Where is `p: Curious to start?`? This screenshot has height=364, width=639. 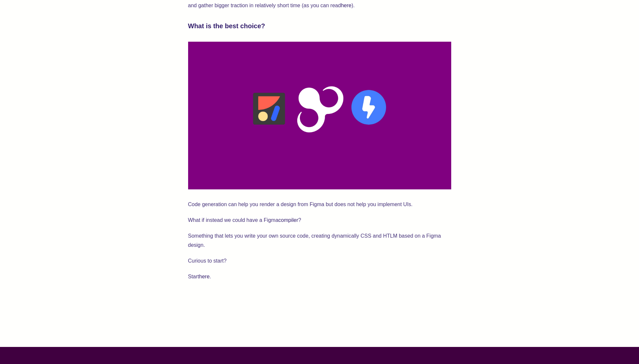
p: Curious to start? is located at coordinates (320, 261).